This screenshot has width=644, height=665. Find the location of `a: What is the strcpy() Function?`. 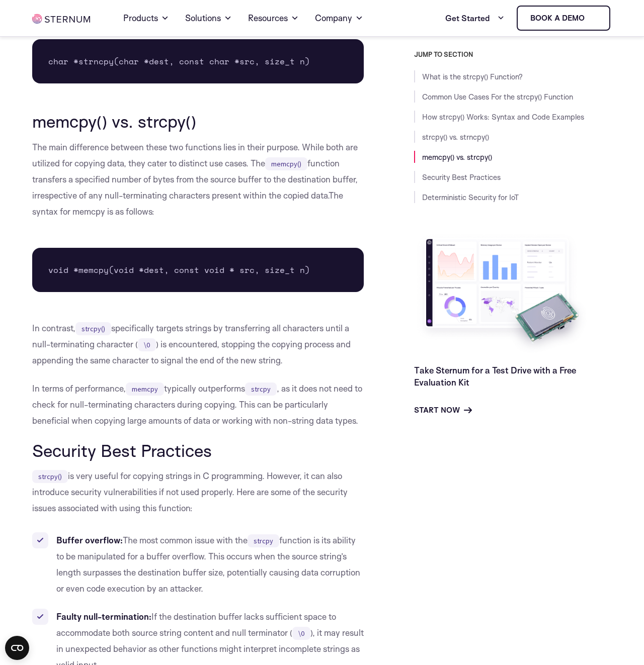

a: What is the strcpy() Function? is located at coordinates (473, 77).